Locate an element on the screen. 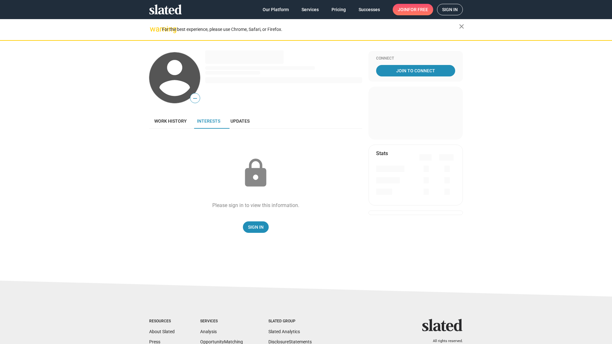  span: Pricing is located at coordinates (339, 10).